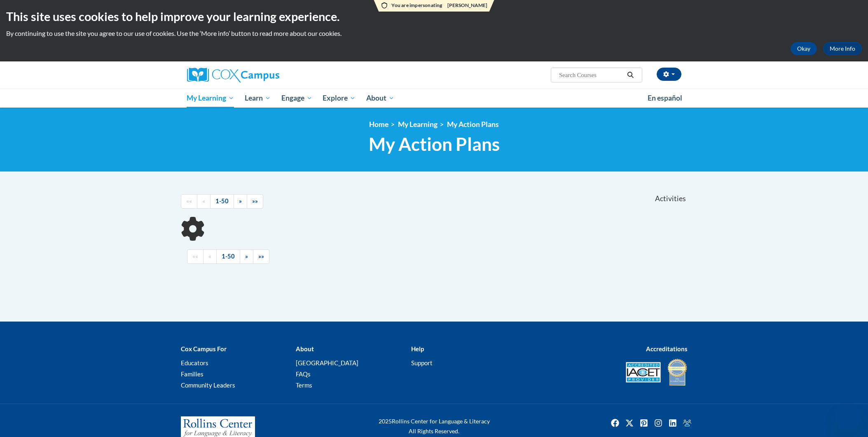 The height and width of the screenshot is (437, 868). Describe the element at coordinates (195, 363) in the screenshot. I see `a: Educators` at that location.